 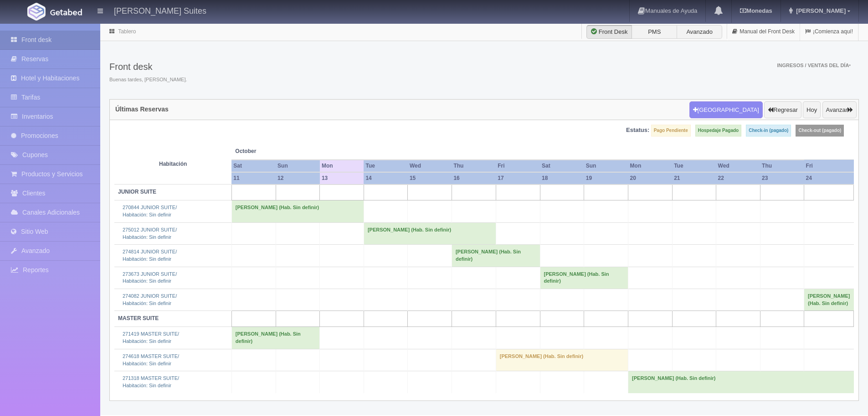 I want to click on a: 270844 JUNIOR SUITE/Habitación: Sin definir, so click(x=150, y=211).